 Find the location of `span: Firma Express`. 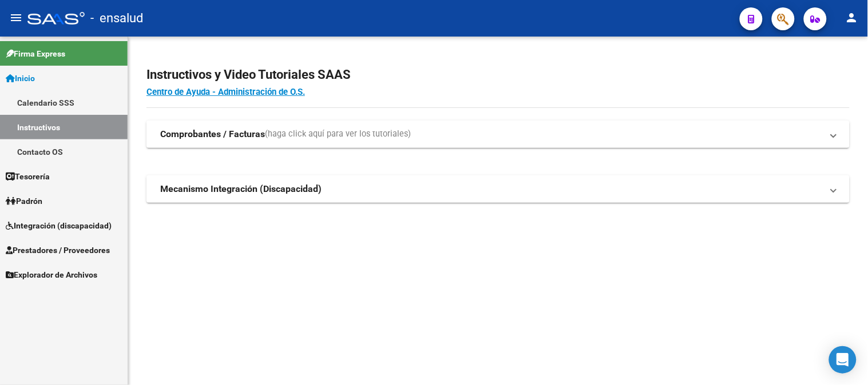

span: Firma Express is located at coordinates (36, 54).